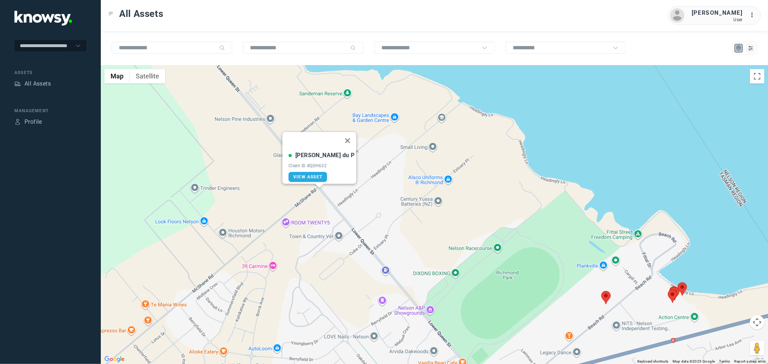 The width and height of the screenshot is (768, 364). I want to click on img: avatar.png, so click(677, 15).